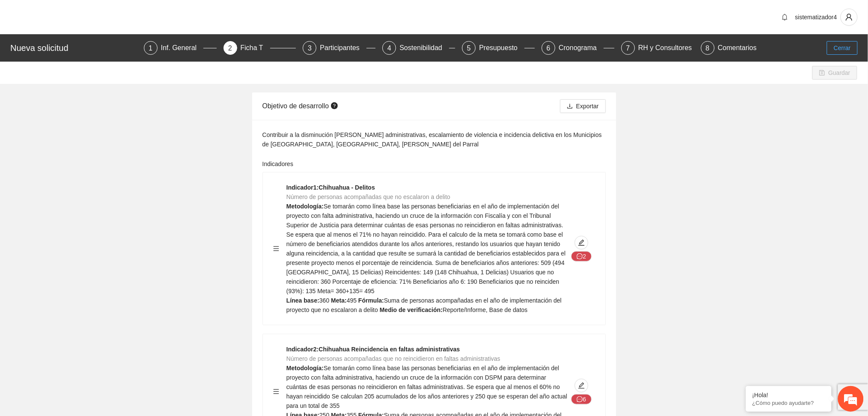 The height and width of the screenshot is (416, 868). Describe the element at coordinates (834, 73) in the screenshot. I see `button: saveGuardar` at that location.